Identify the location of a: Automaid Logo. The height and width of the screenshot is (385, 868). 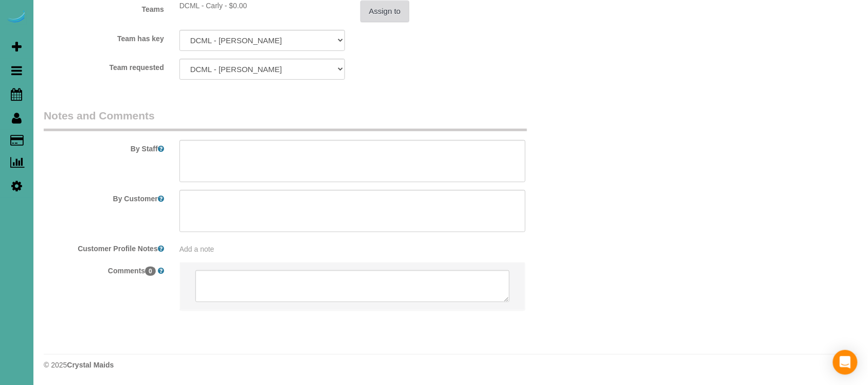
(16, 17).